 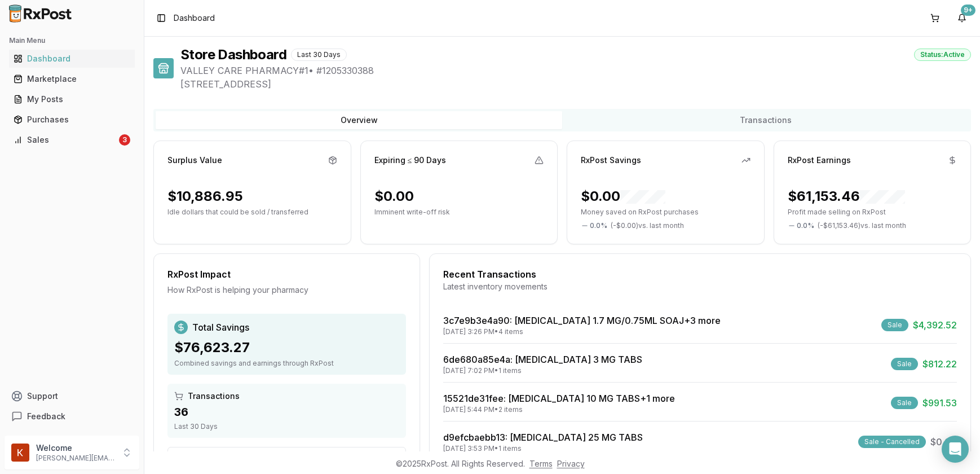 What do you see at coordinates (459, 212) in the screenshot?
I see `p: Imminent write-off risk` at bounding box center [459, 212].